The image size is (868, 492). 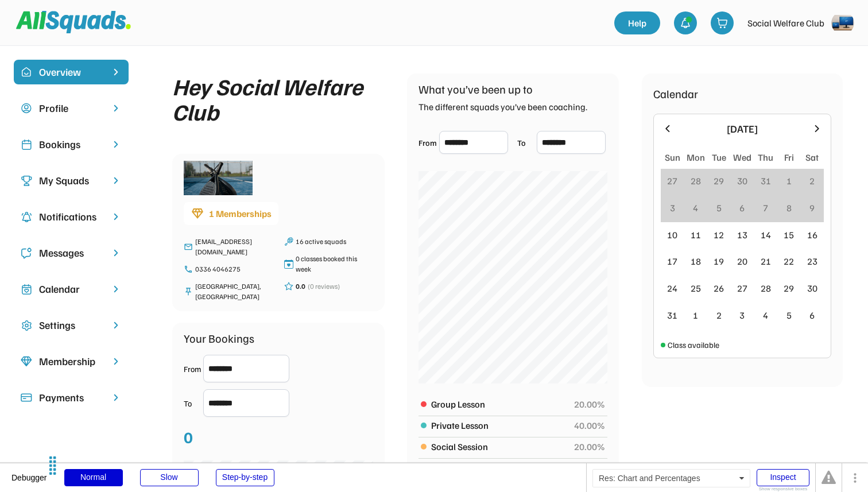 What do you see at coordinates (72, 108) in the screenshot?
I see `div: Profile` at bounding box center [72, 108].